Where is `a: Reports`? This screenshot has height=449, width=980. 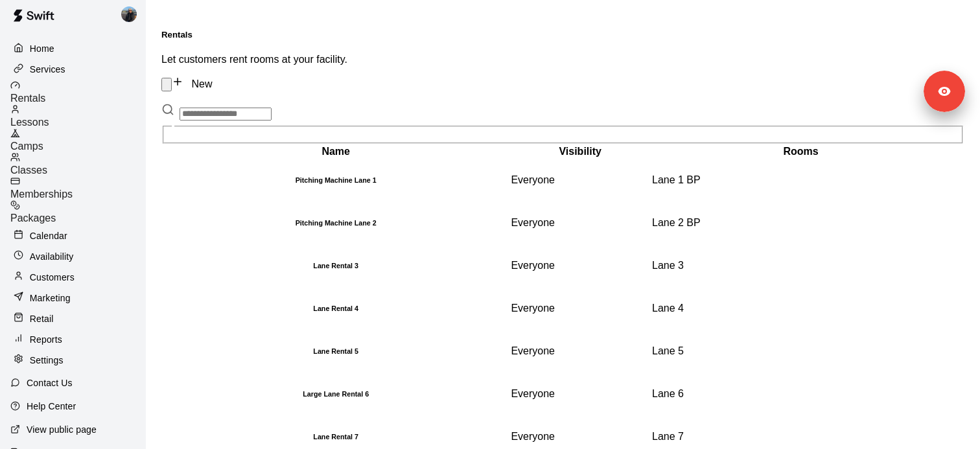 a: Reports is located at coordinates (73, 339).